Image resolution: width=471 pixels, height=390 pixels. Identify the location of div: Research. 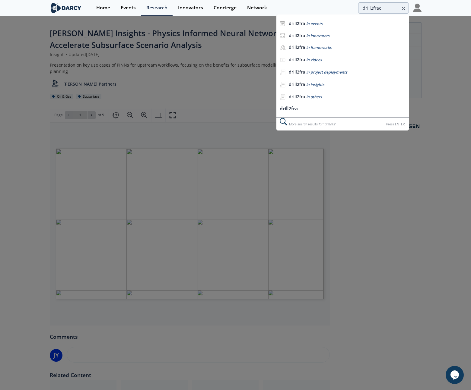
(157, 8).